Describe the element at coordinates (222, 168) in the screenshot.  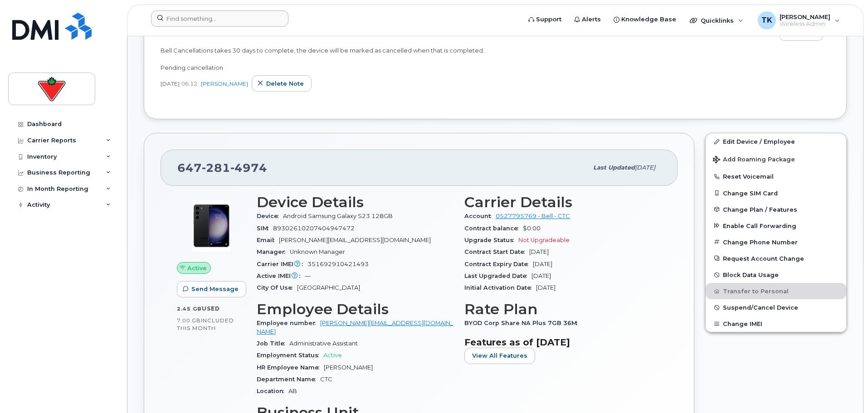
I see `span: 647` at that location.